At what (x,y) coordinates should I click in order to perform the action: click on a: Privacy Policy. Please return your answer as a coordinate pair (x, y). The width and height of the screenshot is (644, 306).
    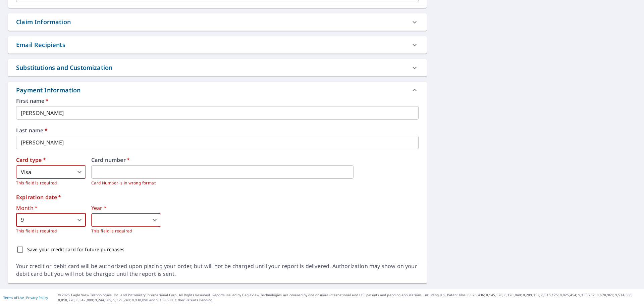
    Looking at the image, I should click on (37, 297).